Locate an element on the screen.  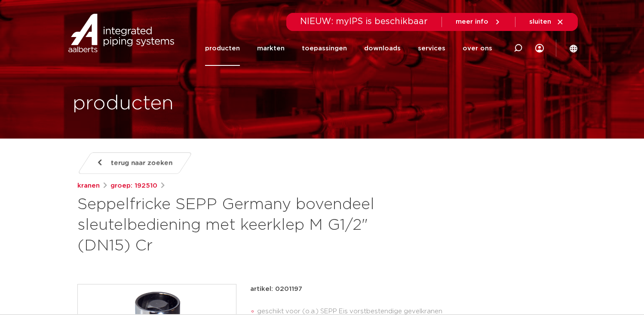
span: meer info is located at coordinates (472, 22).